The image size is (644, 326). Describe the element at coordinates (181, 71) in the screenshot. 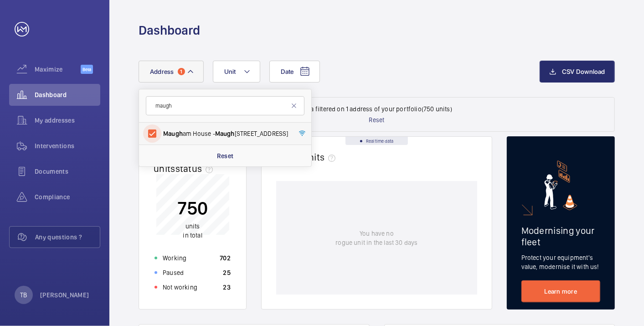

I see `span: 1` at that location.